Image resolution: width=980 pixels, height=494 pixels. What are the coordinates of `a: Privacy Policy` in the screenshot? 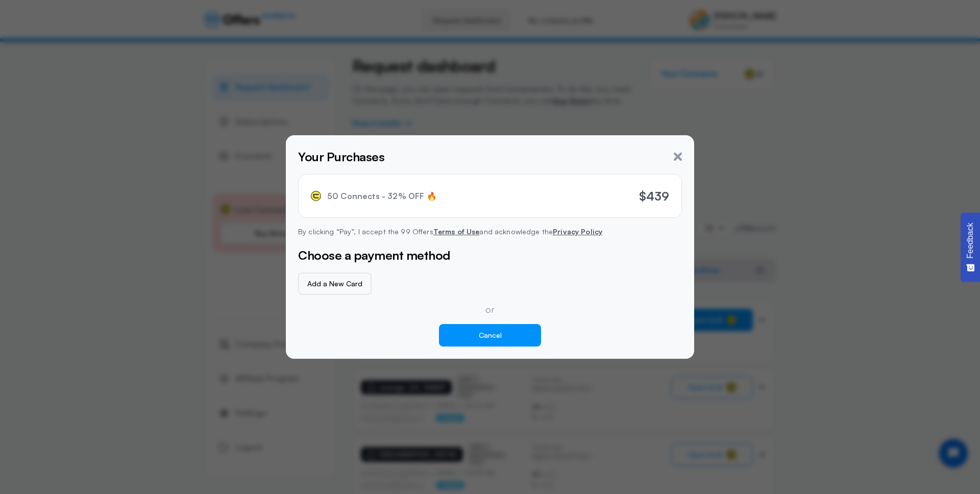 It's located at (577, 231).